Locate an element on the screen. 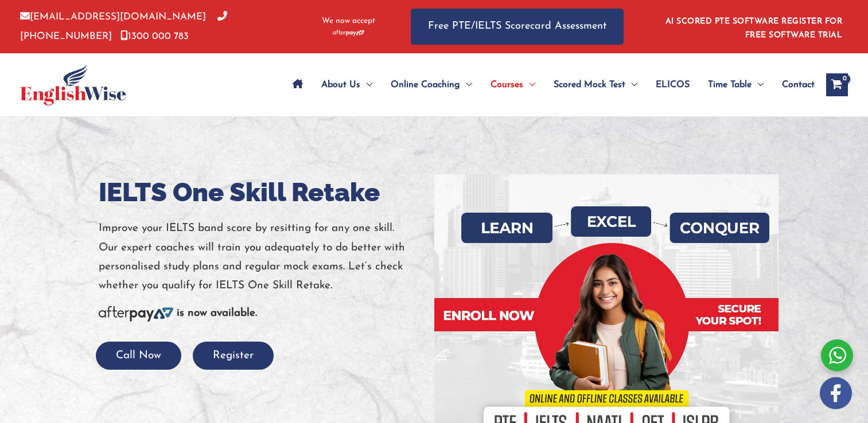 The image size is (868, 423). p: Improve your IELTS band score by resitting for any one skill. Our expert coaches will train you a... is located at coordinates (262, 257).